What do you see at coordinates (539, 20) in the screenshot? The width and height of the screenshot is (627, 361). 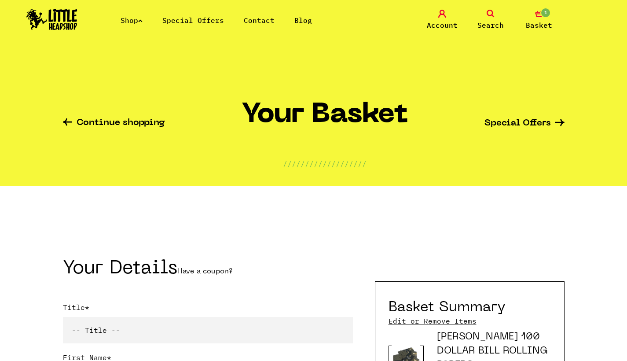 I see `a: 1 Basket` at bounding box center [539, 20].